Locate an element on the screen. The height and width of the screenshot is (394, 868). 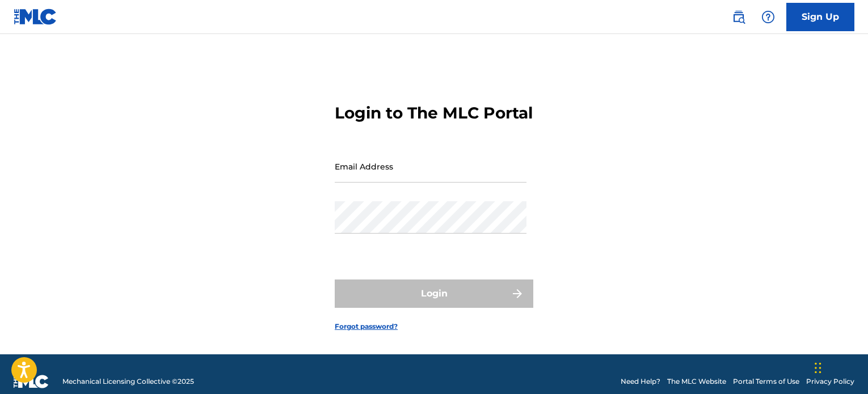
a: Need Help? is located at coordinates (640, 382).